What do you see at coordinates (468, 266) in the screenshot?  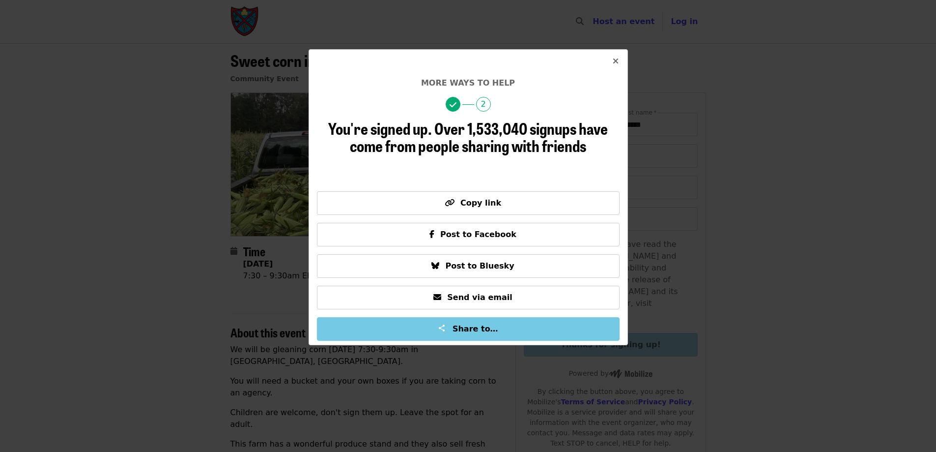 I see `button: Post to Bluesky` at bounding box center [468, 266].